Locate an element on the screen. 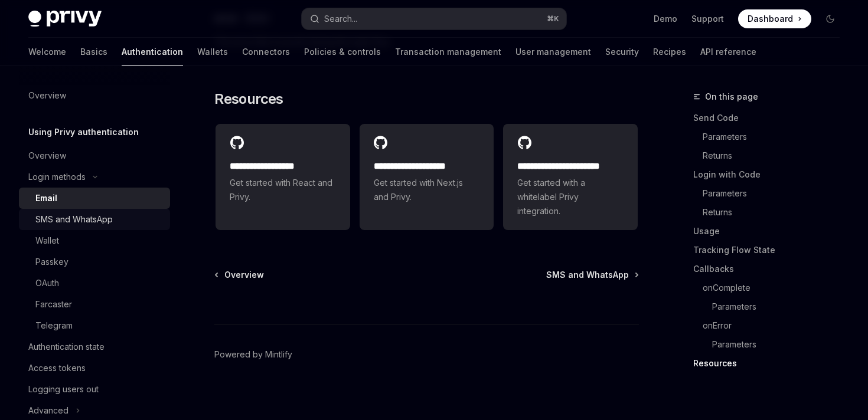 This screenshot has width=868, height=420. a: Support is located at coordinates (707, 19).